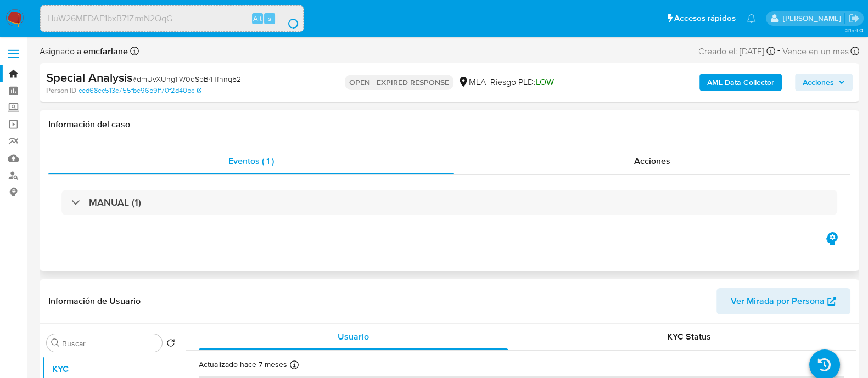  I want to click on span: Riesgo PLD:, so click(522, 82).